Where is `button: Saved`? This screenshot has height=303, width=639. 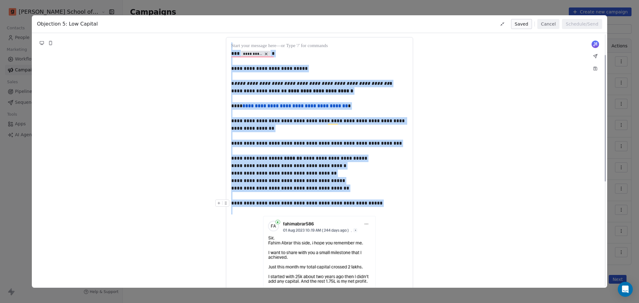
button: Saved is located at coordinates (522, 24).